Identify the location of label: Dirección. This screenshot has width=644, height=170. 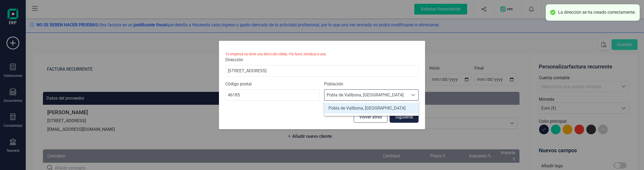
(234, 60).